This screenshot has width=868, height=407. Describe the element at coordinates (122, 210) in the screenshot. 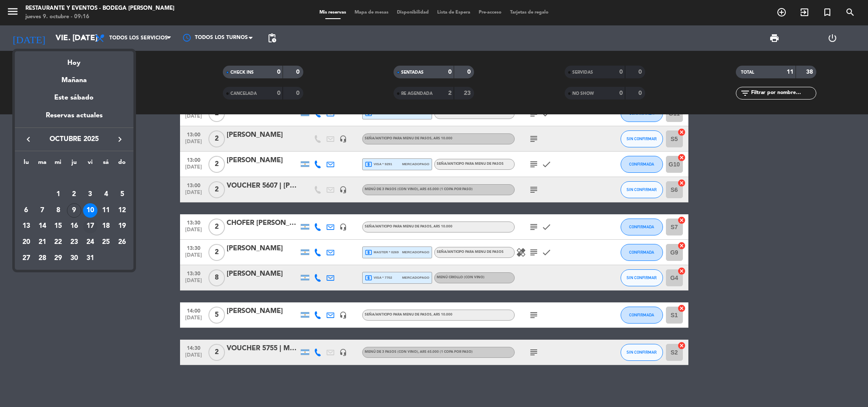

I see `div: 12` at that location.